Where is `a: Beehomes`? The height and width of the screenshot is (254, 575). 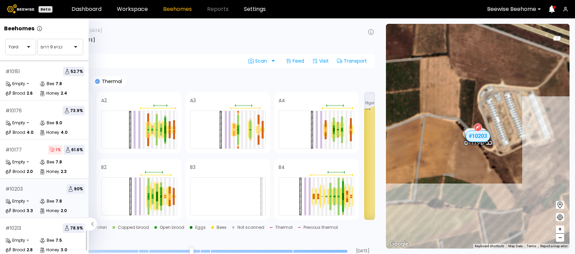 a: Beehomes is located at coordinates (177, 9).